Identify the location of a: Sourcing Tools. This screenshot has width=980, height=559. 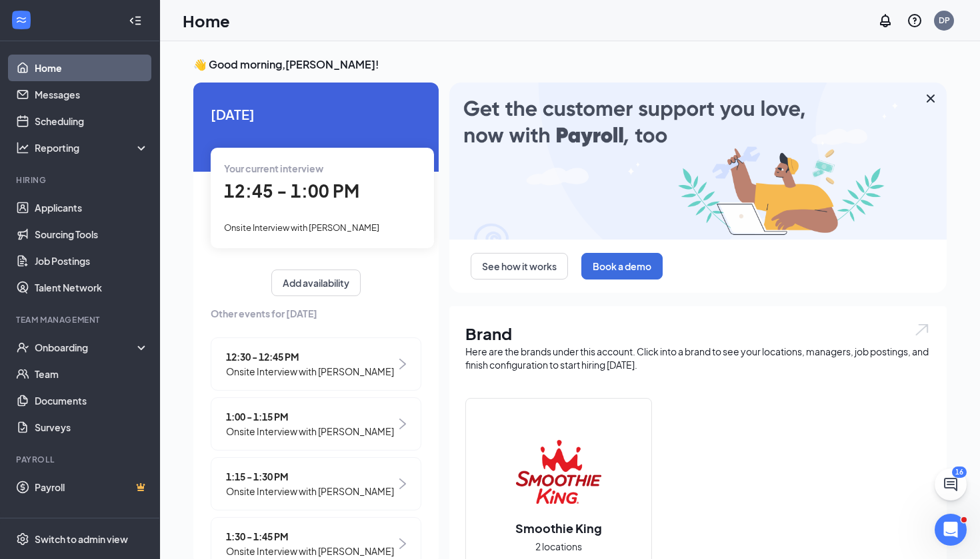
(92, 235).